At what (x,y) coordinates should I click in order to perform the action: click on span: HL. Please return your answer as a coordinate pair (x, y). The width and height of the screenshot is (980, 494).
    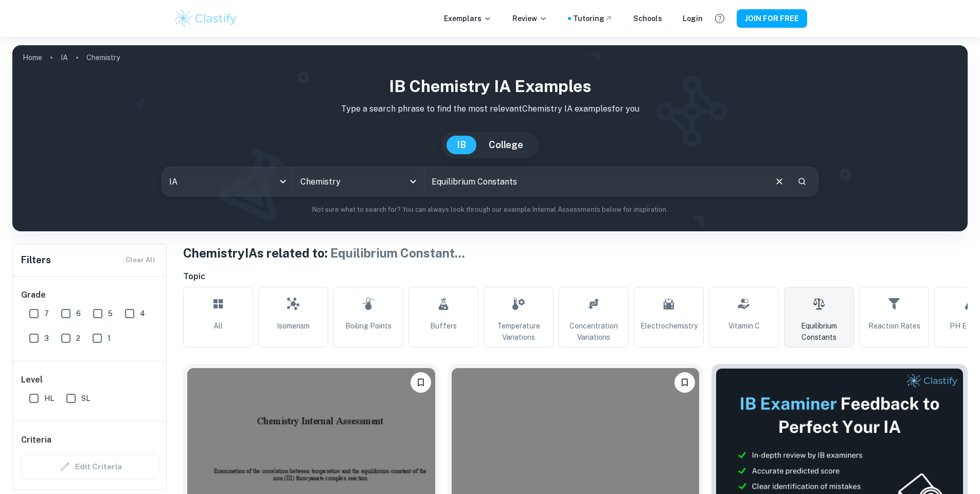
    Looking at the image, I should click on (49, 398).